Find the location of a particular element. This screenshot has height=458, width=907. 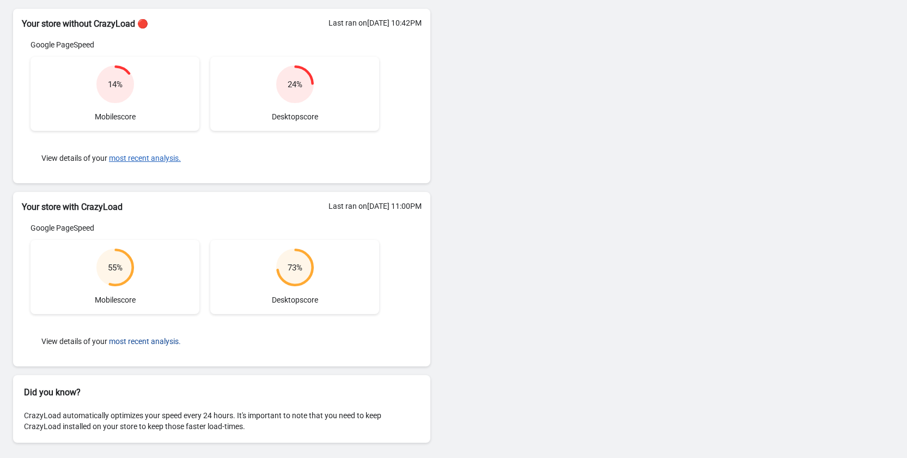

h2: Your store without CrazyLoad 🔴 is located at coordinates (222, 24).